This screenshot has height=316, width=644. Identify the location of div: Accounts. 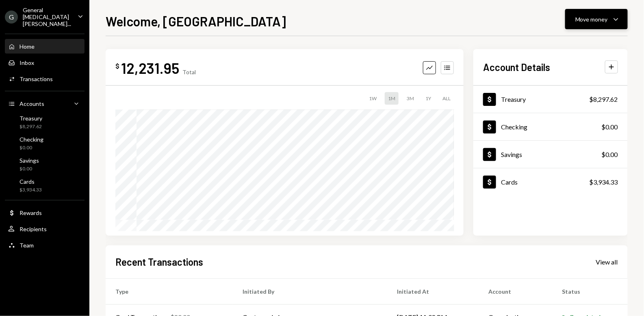
(32, 104).